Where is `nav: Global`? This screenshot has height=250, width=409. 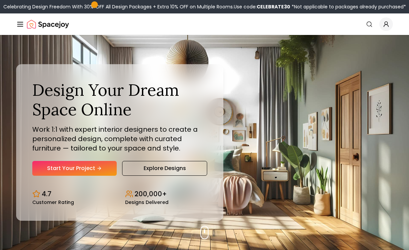 nav: Global is located at coordinates (205, 24).